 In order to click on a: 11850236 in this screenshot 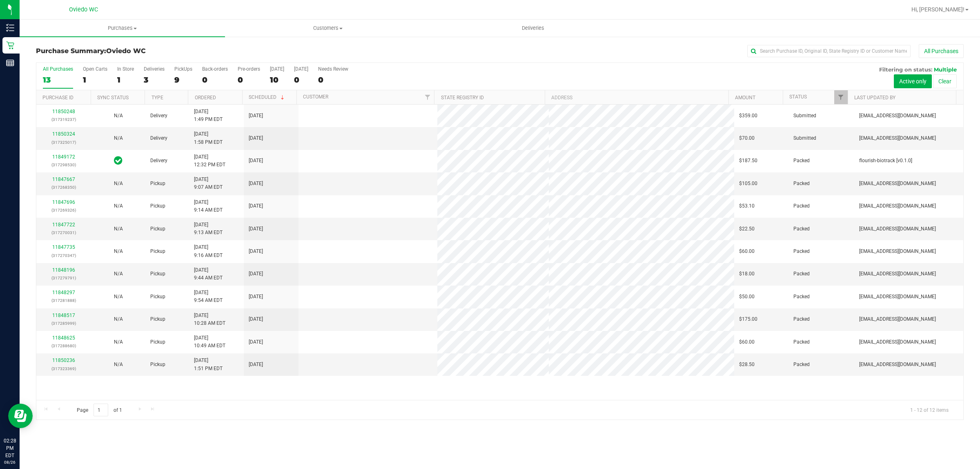, I will do `click(64, 360)`.